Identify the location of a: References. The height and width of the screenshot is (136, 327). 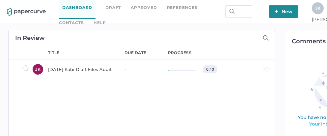
(182, 8).